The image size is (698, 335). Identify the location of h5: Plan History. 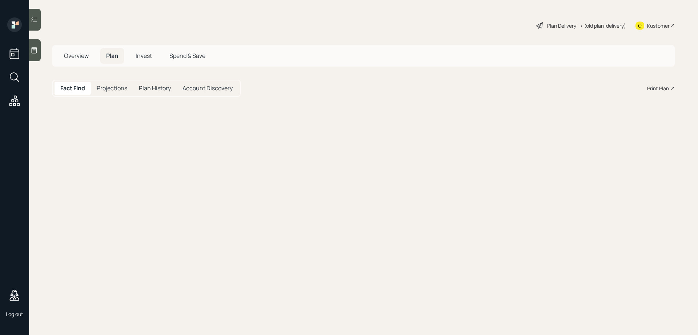
(155, 88).